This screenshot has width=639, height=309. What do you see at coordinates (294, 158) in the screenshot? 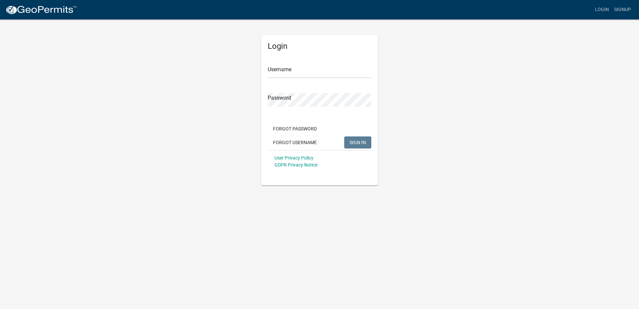
I see `a: User Privacy Policy` at bounding box center [294, 158].